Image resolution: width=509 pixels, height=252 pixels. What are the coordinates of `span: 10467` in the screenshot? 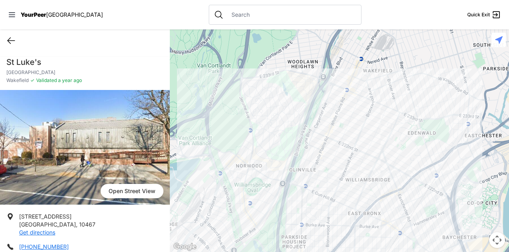 It's located at (87, 224).